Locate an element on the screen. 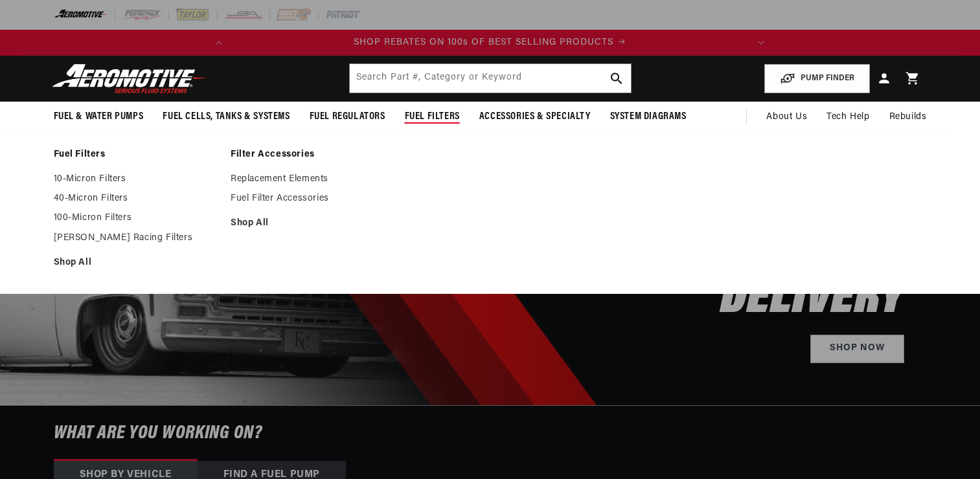 The height and width of the screenshot is (479, 980). div: Announcement is located at coordinates (490, 43).